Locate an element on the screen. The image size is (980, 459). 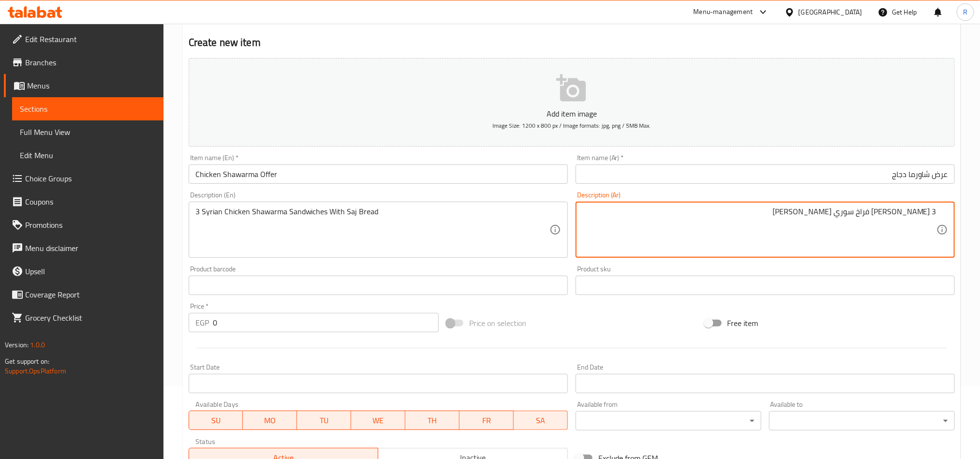
input: Please enter price is located at coordinates (325, 322).